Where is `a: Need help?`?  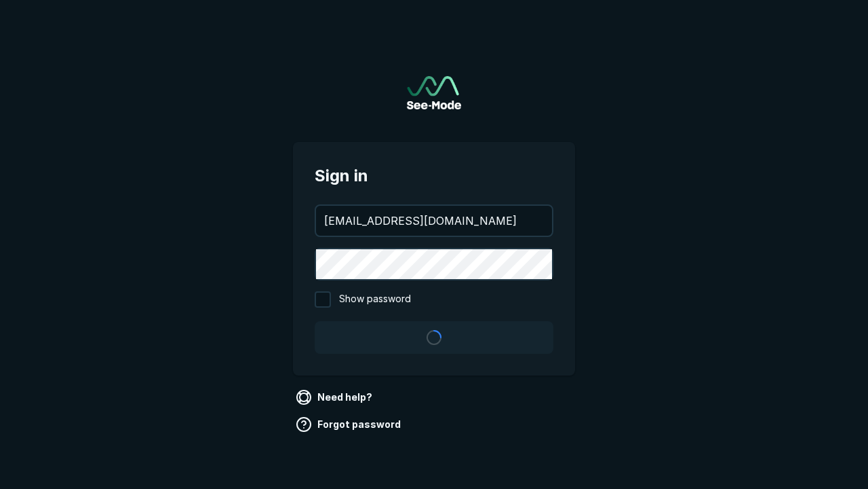 a: Need help? is located at coordinates (335, 397).